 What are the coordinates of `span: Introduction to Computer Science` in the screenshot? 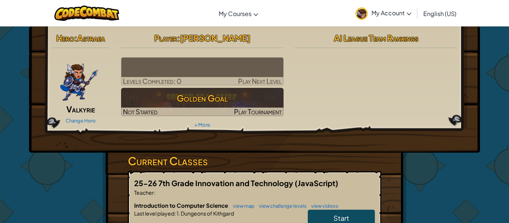 It's located at (182, 205).